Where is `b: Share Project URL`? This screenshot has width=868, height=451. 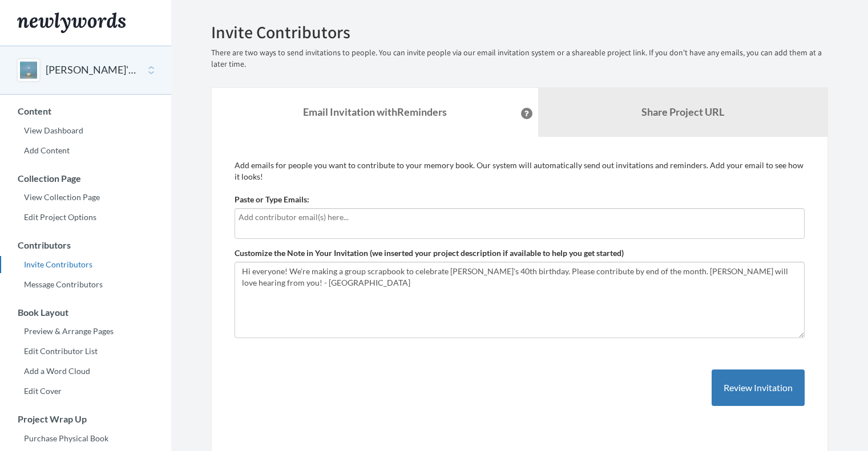 b: Share Project URL is located at coordinates (683, 112).